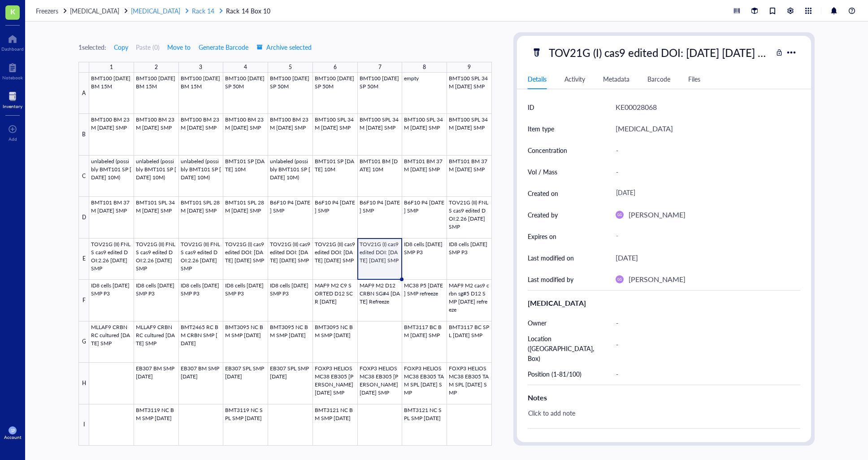 Image resolution: width=868 pixels, height=460 pixels. Describe the element at coordinates (92, 47) in the screenshot. I see `div: 1 selected:` at that location.